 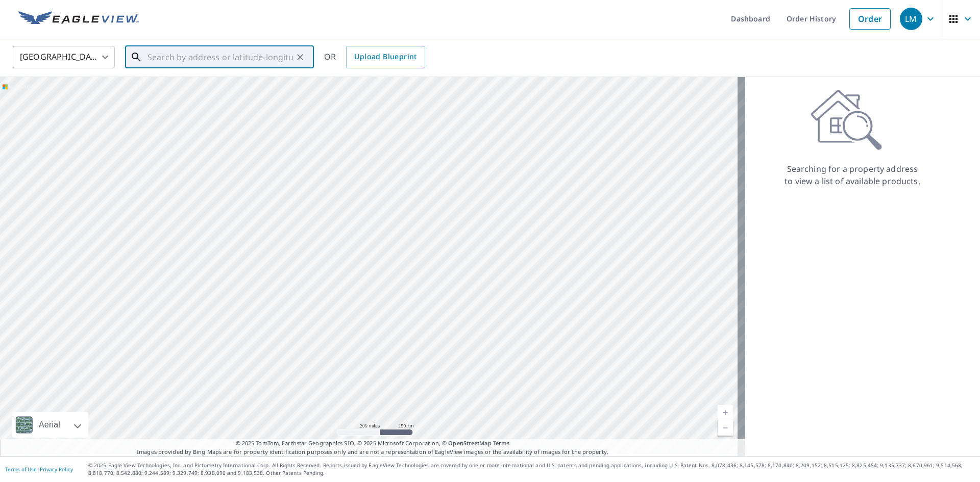 I want to click on div: LM, so click(x=912, y=19).